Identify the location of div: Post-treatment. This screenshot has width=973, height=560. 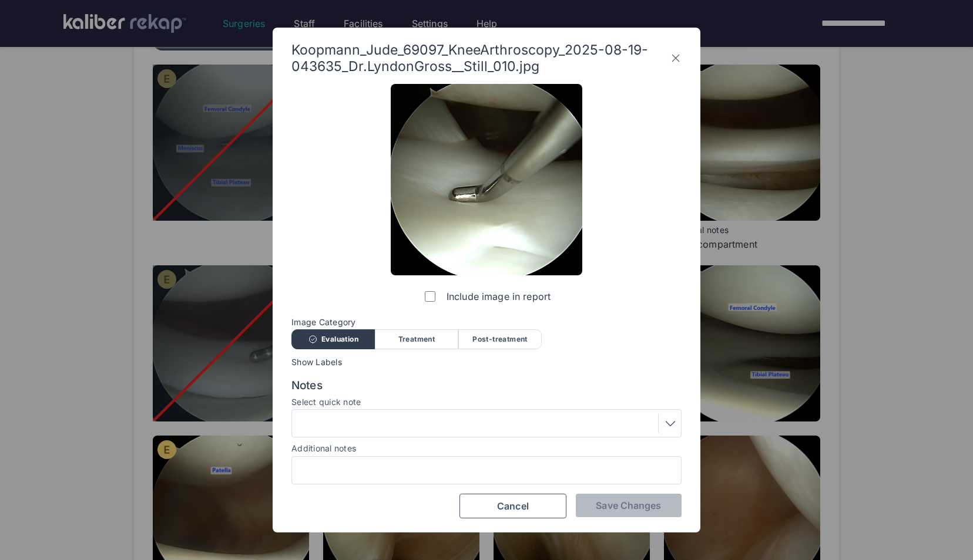
(500, 340).